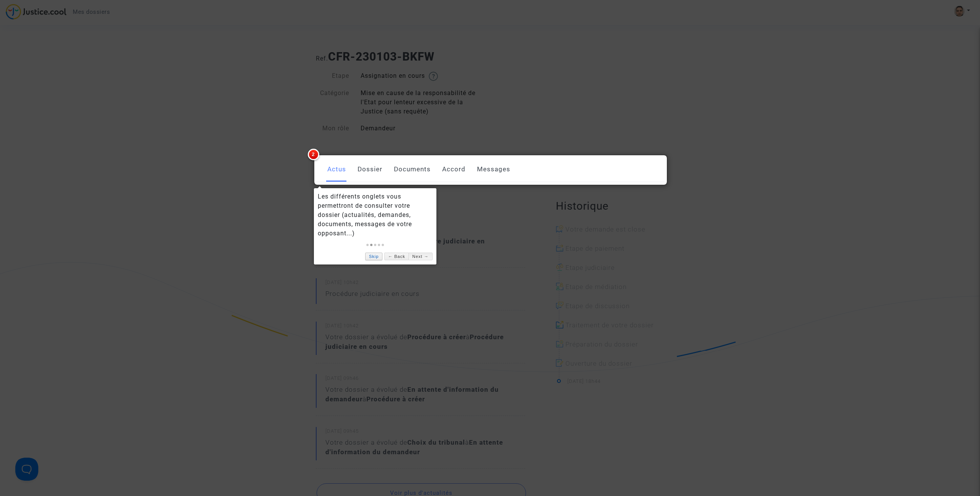  I want to click on div: Les différents onglets vous permettront de consulter votre dossier (actualités, demandes, documen..., so click(375, 215).